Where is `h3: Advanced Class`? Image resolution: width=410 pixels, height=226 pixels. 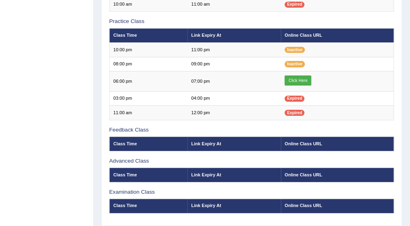 h3: Advanced Class is located at coordinates (251, 161).